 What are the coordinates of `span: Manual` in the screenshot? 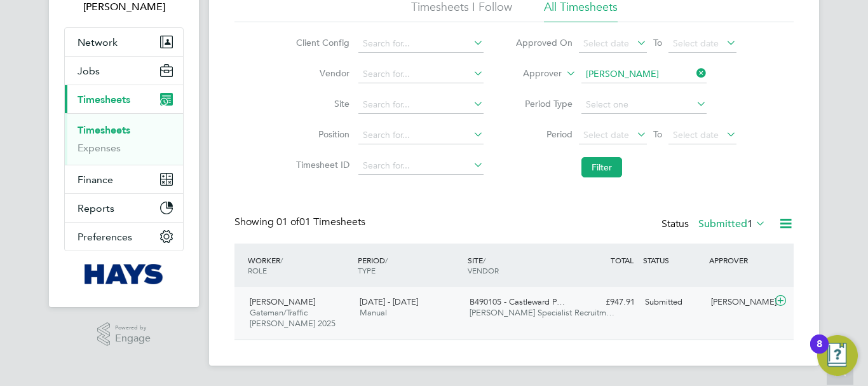 It's located at (373, 313).